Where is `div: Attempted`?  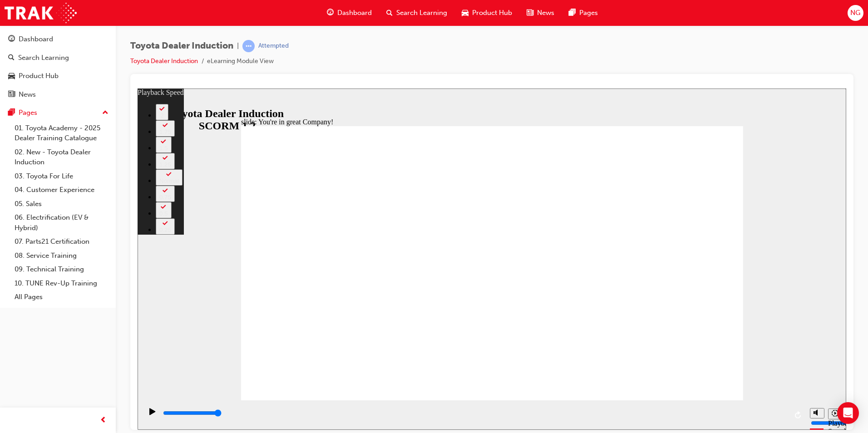
div: Attempted is located at coordinates (273, 46).